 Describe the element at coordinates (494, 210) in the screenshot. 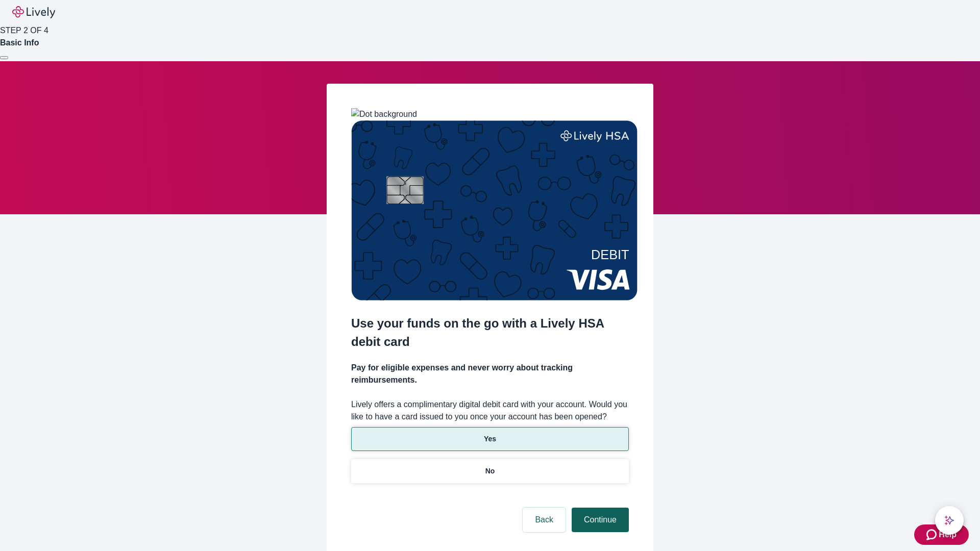

I see `img: Debit card` at that location.